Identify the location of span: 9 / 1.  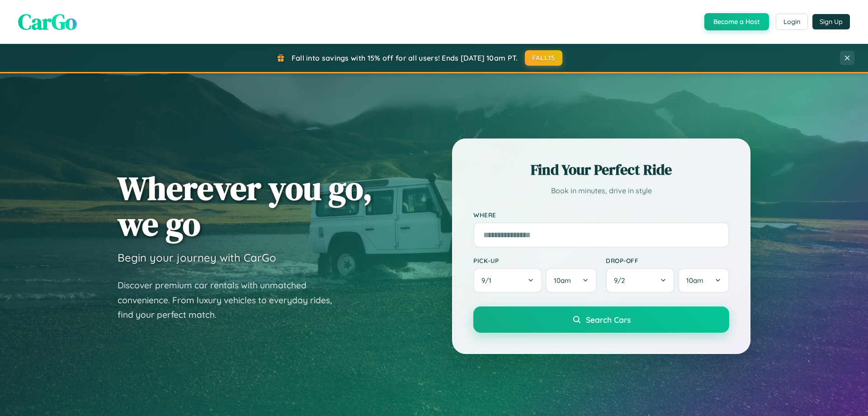
(489, 280).